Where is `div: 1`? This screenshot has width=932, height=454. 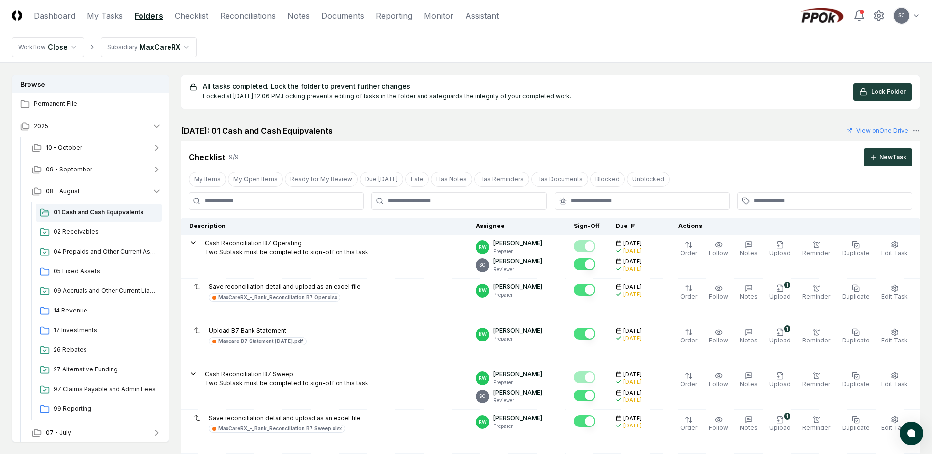
div: 1 is located at coordinates (787, 329).